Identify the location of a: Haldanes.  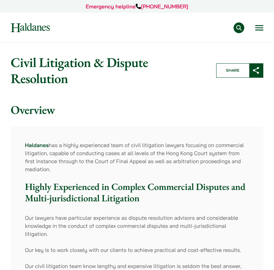
(37, 145).